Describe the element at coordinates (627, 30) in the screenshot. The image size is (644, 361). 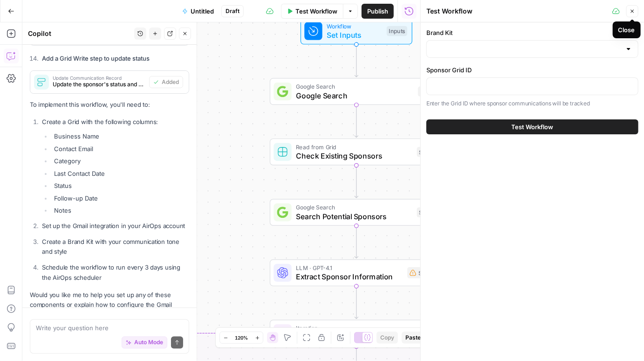
I see `div: Close` at that location.